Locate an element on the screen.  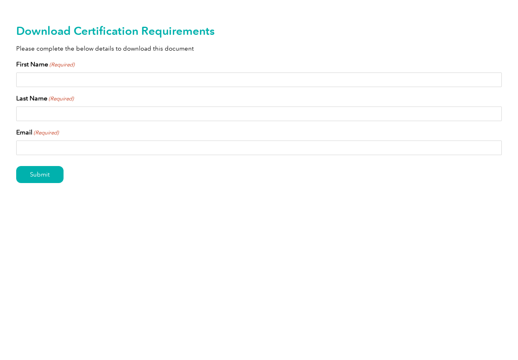
h2: Download Certification Requirements is located at coordinates (259, 31).